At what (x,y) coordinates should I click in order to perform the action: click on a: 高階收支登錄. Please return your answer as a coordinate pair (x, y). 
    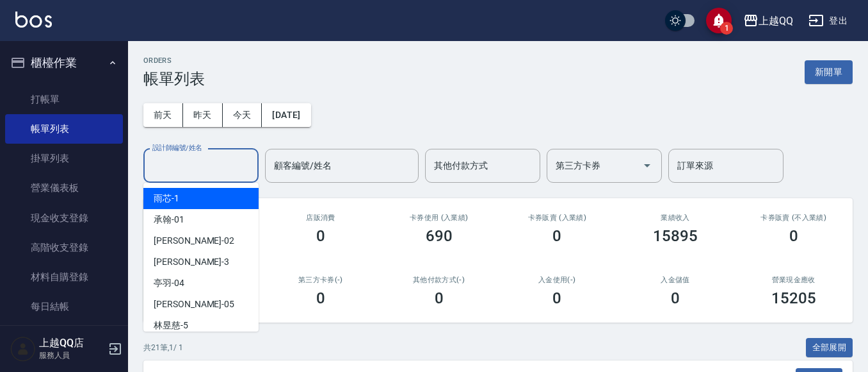
    Looking at the image, I should click on (64, 248).